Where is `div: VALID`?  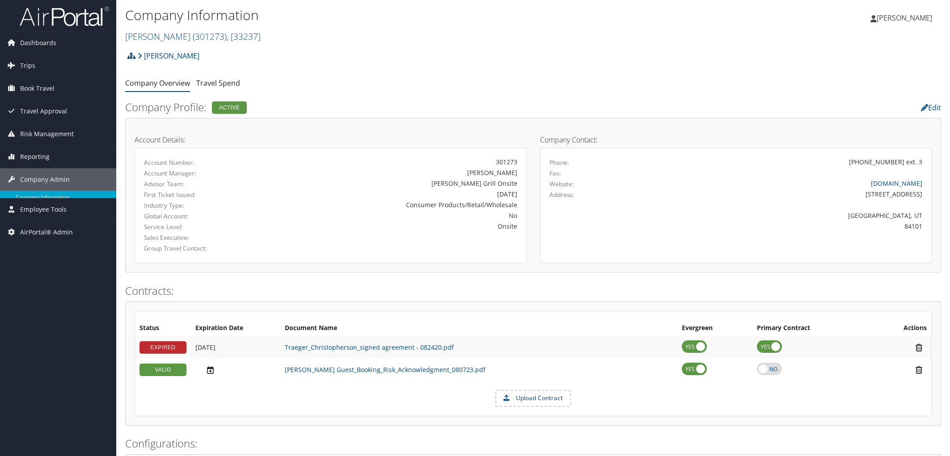
div: VALID is located at coordinates (163, 370).